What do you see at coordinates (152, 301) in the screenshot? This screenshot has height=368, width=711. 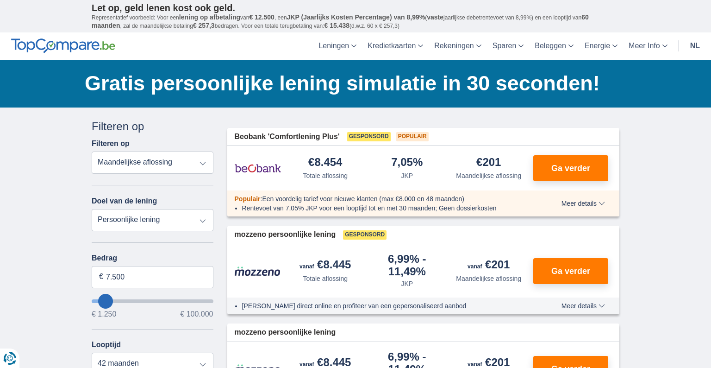 I see `a: wantToBorrow` at bounding box center [152, 301].